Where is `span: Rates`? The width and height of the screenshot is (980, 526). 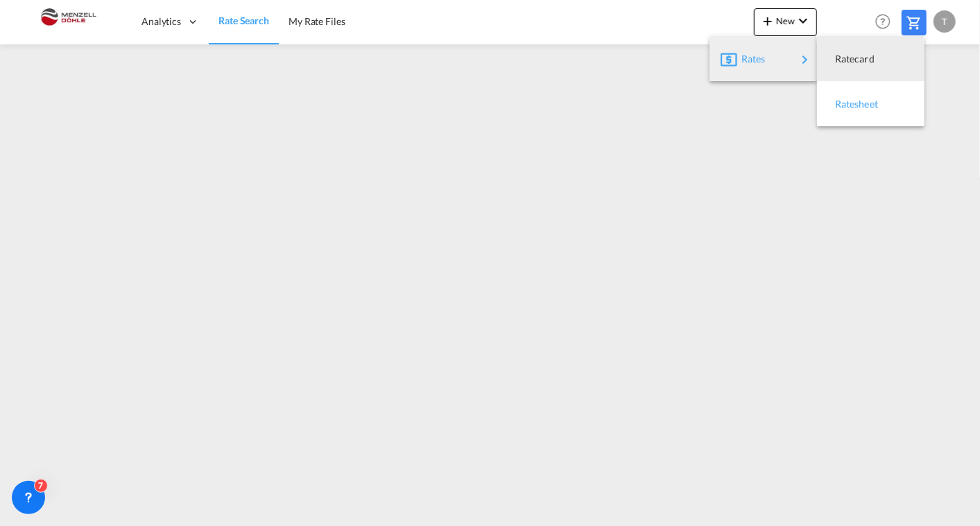
span: Rates is located at coordinates (750, 59).